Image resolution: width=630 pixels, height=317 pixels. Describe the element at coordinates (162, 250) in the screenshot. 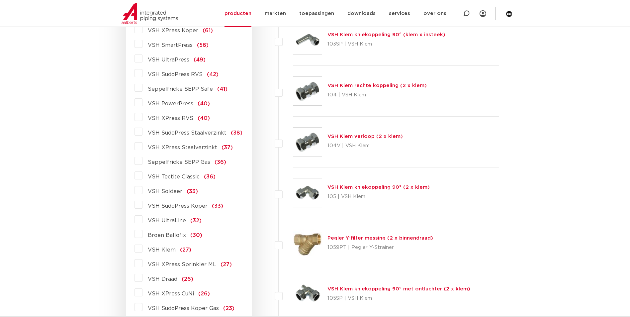

I see `span: VSH Klem` at that location.